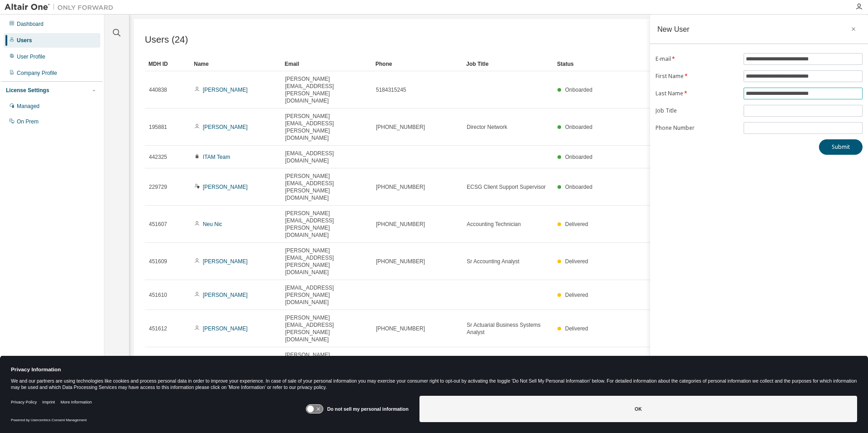 The width and height of the screenshot is (868, 433). I want to click on span: 195881, so click(158, 127).